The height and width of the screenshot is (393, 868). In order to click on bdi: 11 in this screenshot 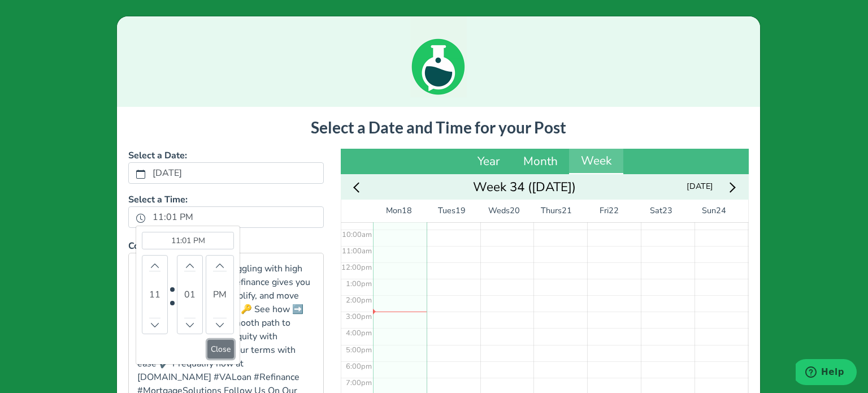, I will do `click(155, 295)`.